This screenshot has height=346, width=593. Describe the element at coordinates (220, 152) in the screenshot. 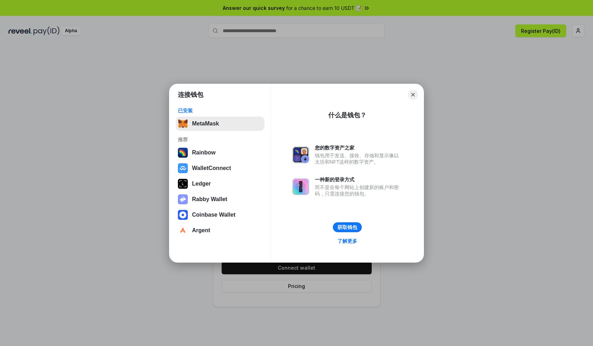

I see `button: Rainbow` at that location.